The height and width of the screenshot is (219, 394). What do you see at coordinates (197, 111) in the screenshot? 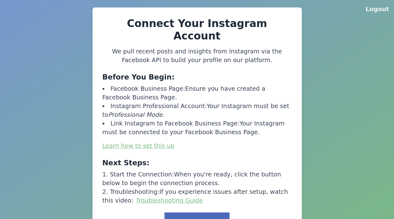
I see `li: Your Instagram must be set to .` at bounding box center [197, 111].